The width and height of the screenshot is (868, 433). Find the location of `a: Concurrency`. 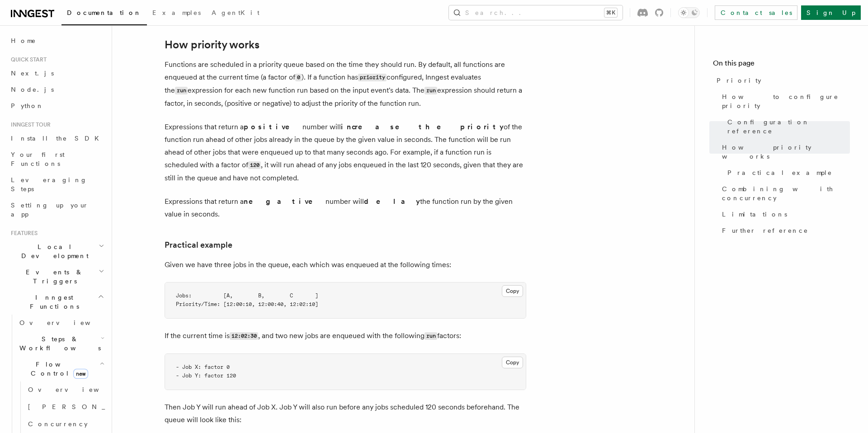

a: Concurrency is located at coordinates (65, 424).